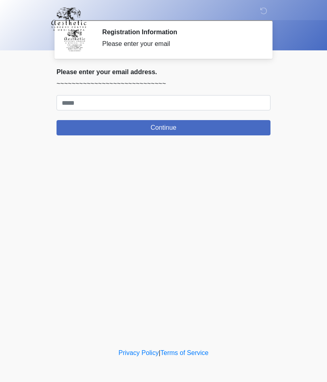 This screenshot has width=327, height=382. I want to click on div: Please enter your email, so click(180, 44).